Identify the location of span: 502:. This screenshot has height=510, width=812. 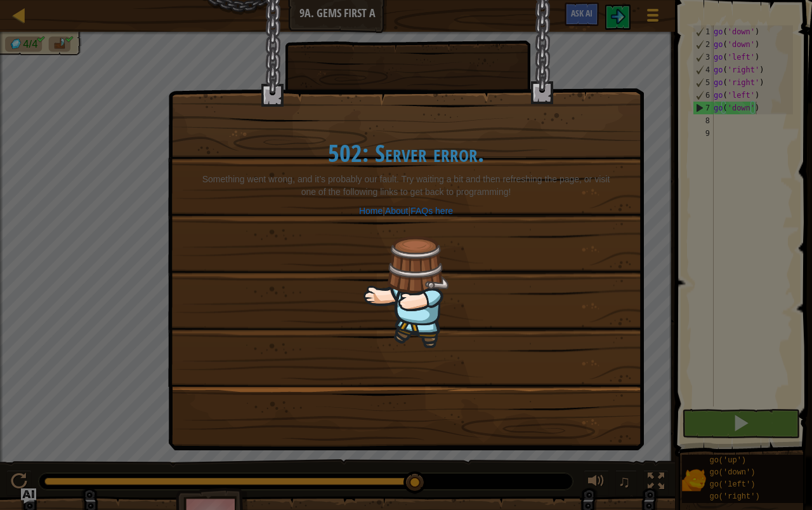
(352, 152).